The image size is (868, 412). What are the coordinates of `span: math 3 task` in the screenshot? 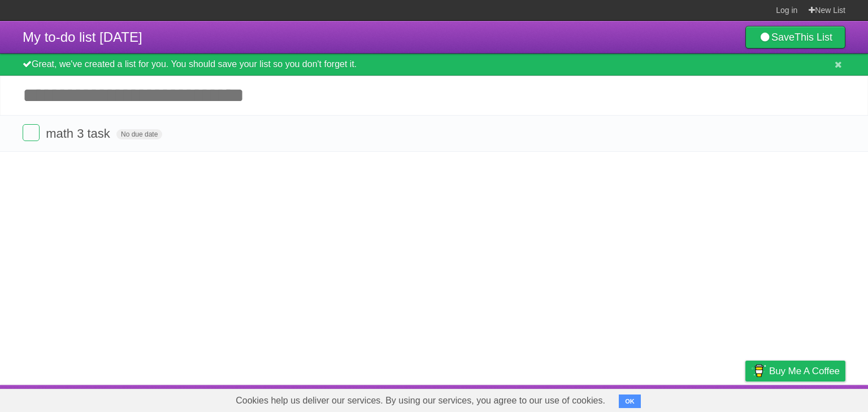 It's located at (79, 133).